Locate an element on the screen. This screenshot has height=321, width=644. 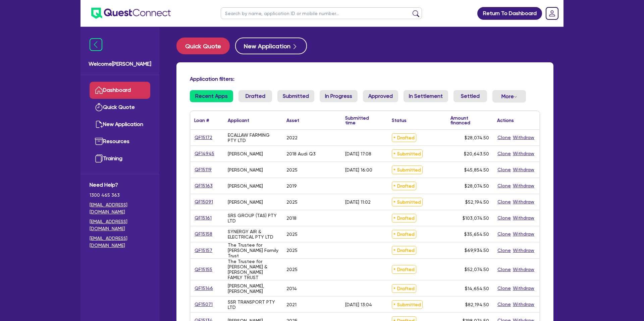
span: 1300 465 363 is located at coordinates (120, 195).